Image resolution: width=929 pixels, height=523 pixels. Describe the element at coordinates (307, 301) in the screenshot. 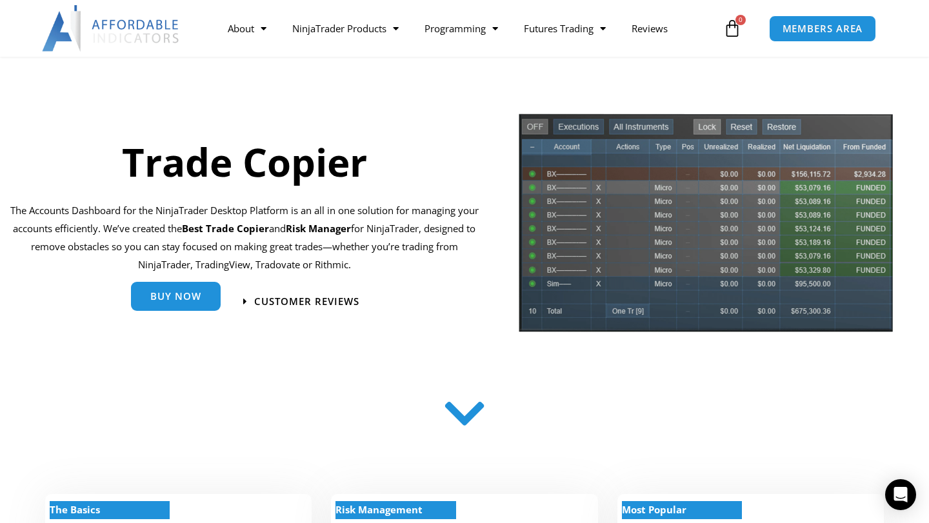

I see `span: Customer Reviews` at that location.